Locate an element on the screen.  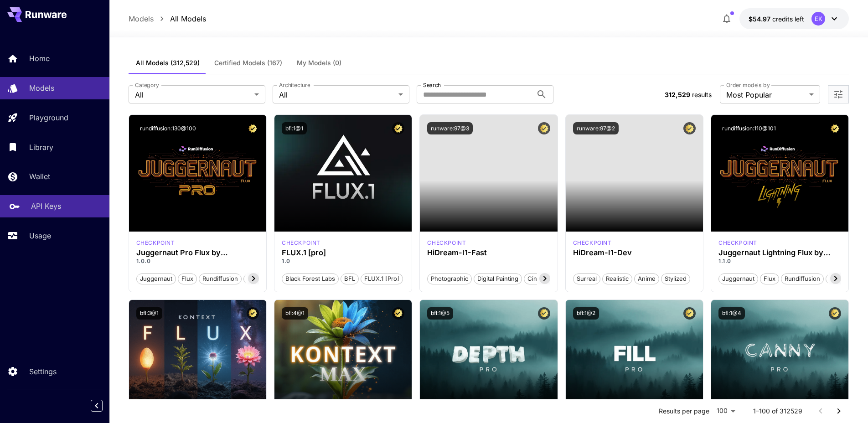
button: Anime is located at coordinates (646, 278).